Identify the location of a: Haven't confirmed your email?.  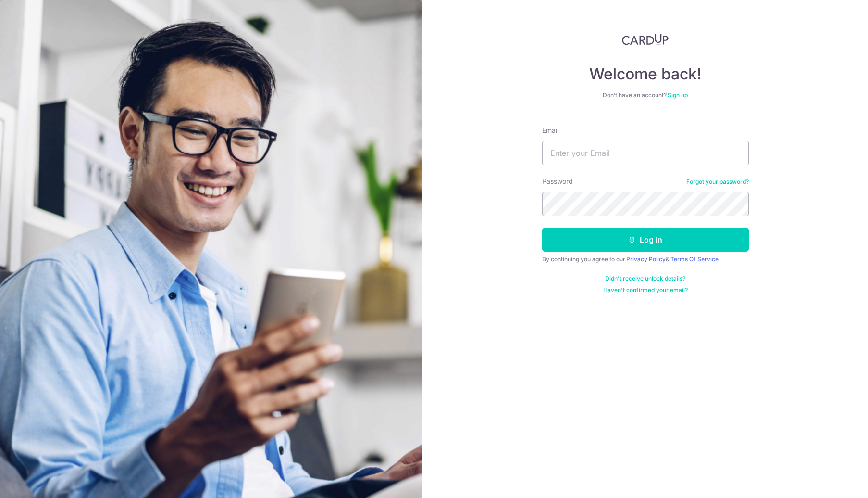
(645, 290).